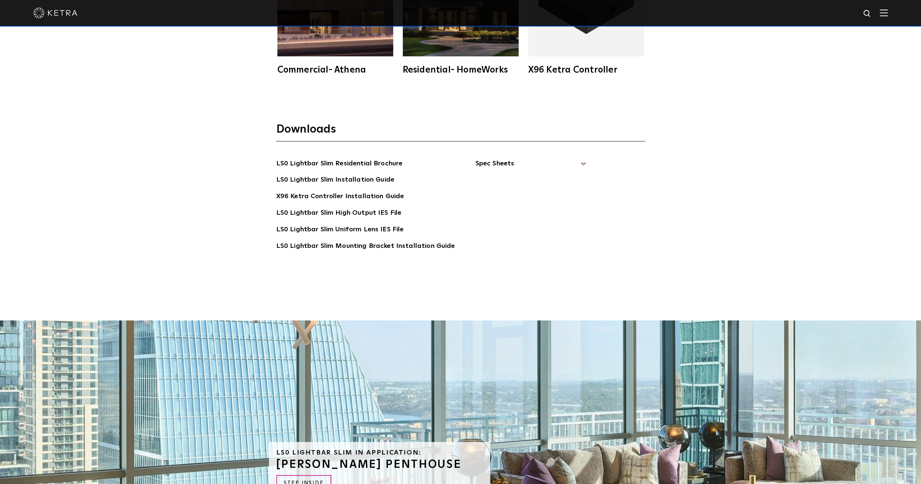  Describe the element at coordinates (530, 167) in the screenshot. I see `span: Spec Sheets` at that location.